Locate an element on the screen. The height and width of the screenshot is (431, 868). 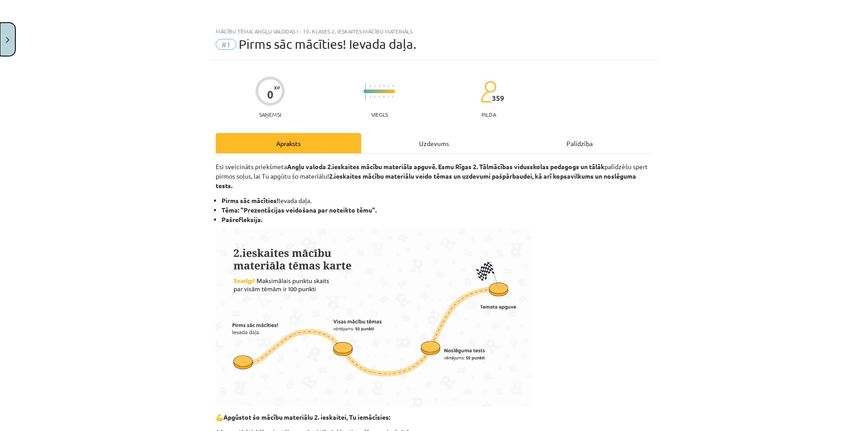
span: XP is located at coordinates (277, 87).